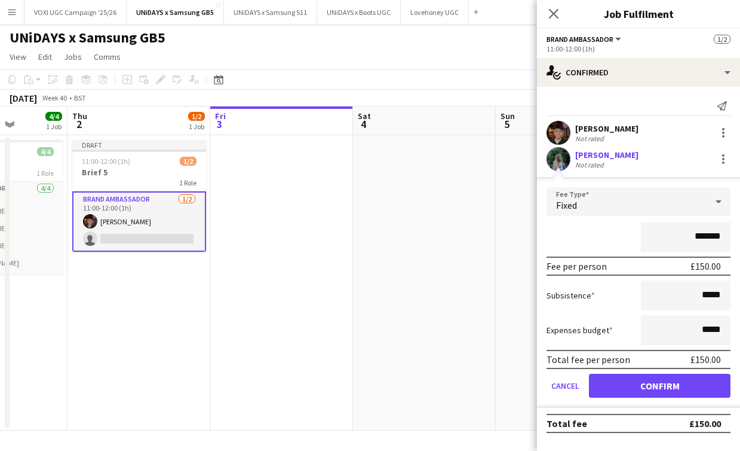 This screenshot has height=451, width=740. I want to click on span: Fixed, so click(566, 205).